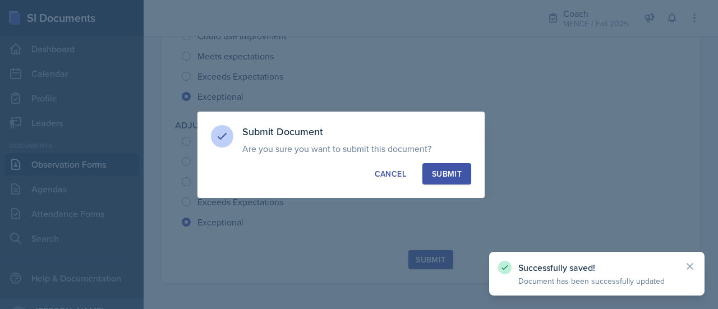 This screenshot has width=718, height=309. I want to click on h3: Submit Document, so click(357, 132).